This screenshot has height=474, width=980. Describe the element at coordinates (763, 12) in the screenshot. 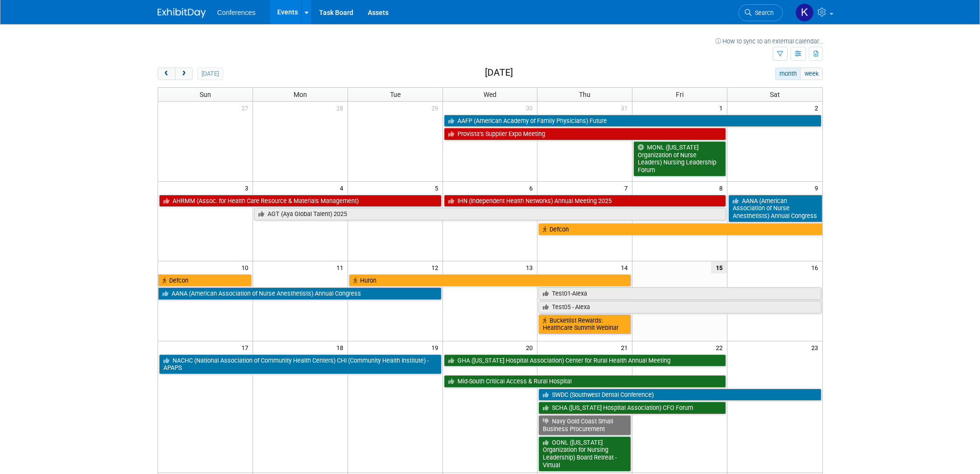

I see `span: Search` at that location.